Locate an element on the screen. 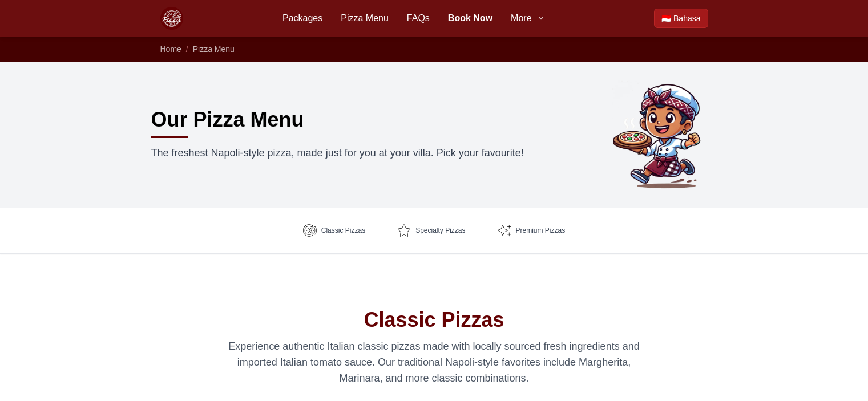  a: Home is located at coordinates (171, 49).